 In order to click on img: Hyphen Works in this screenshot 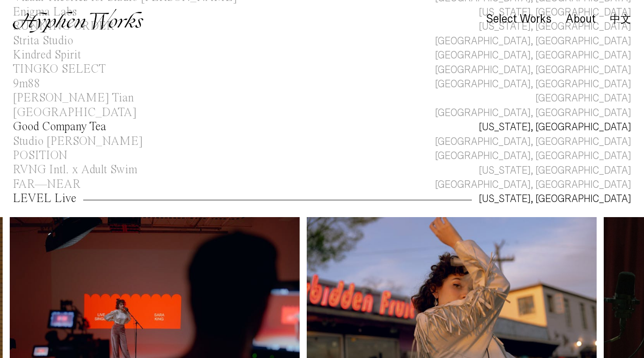, I will do `click(78, 21)`.